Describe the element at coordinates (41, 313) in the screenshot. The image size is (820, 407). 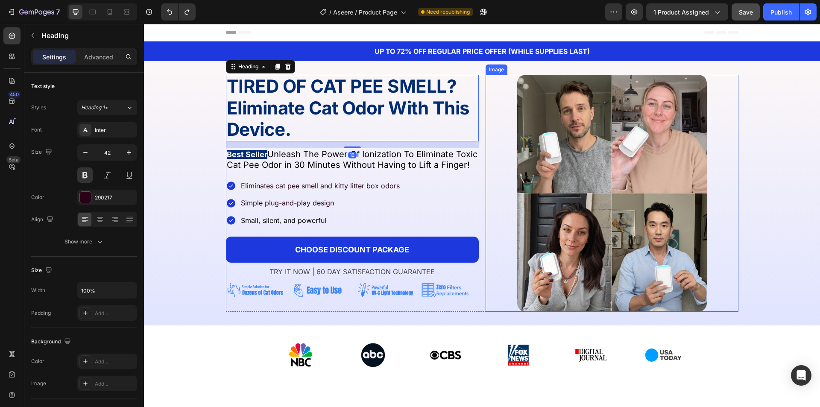
I see `div: Padding` at that location.